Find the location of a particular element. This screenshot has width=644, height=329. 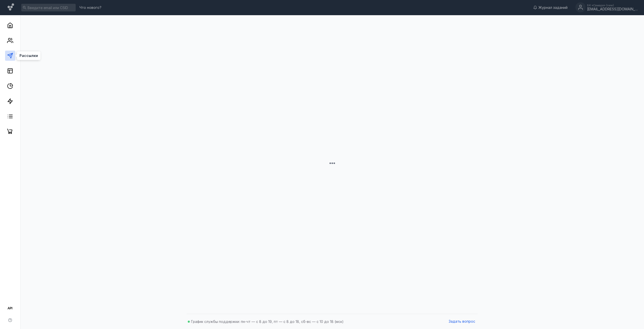

a: Что нового? is located at coordinates (90, 8).